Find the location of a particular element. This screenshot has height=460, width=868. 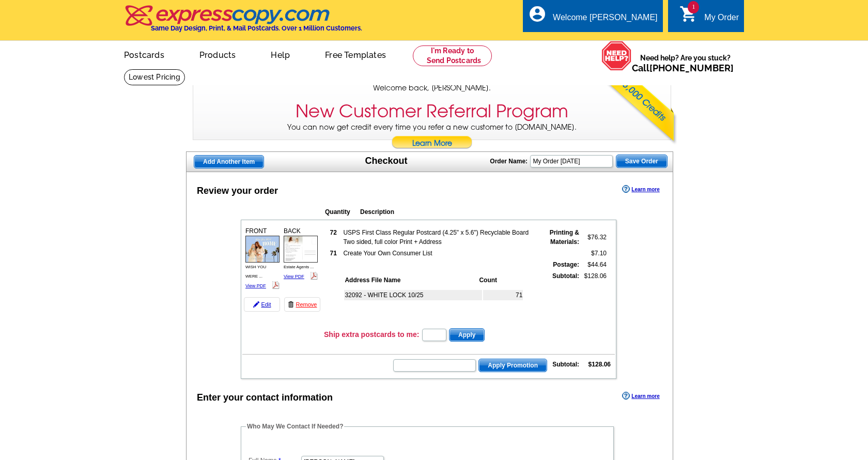

legend: Who May We Contact If Needed? is located at coordinates (295, 427).